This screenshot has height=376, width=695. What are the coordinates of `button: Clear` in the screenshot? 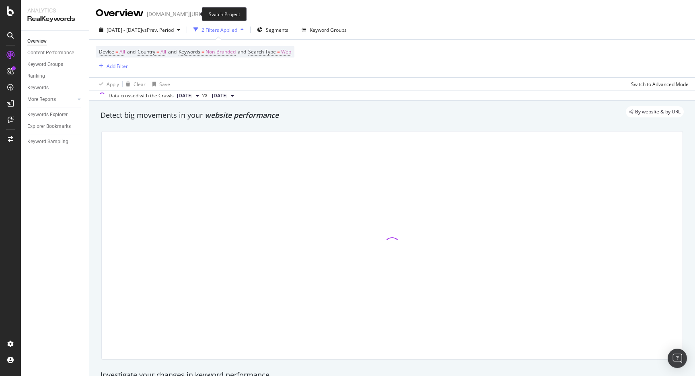 It's located at (134, 84).